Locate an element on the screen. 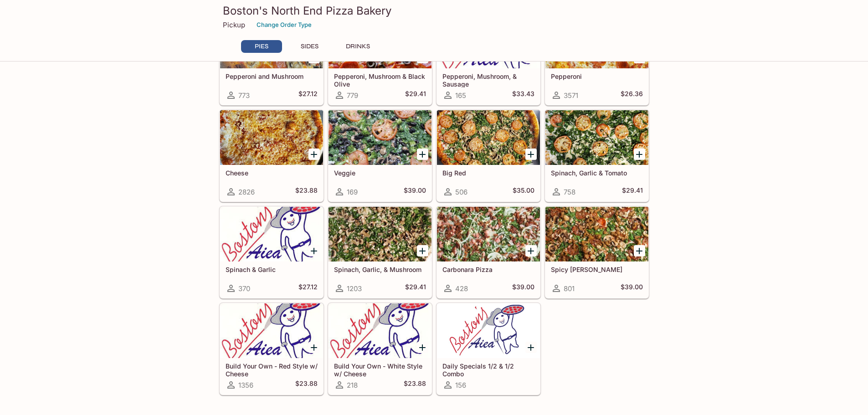 The image size is (868, 415). a: Cheese2826$23.88 is located at coordinates (271, 156).